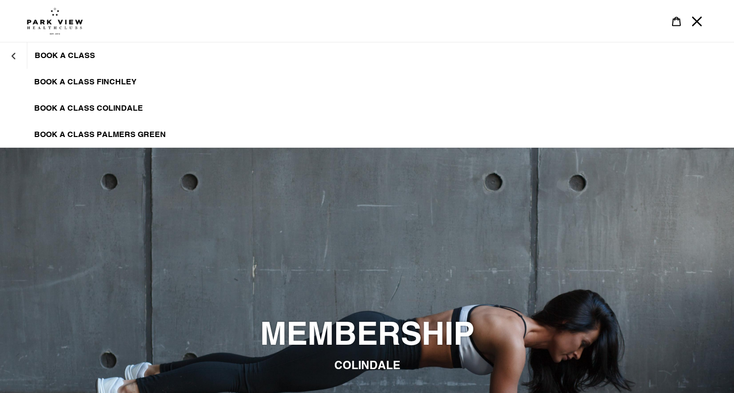  I want to click on span: BOOK A CLASS PALMERS GREEN, so click(100, 135).